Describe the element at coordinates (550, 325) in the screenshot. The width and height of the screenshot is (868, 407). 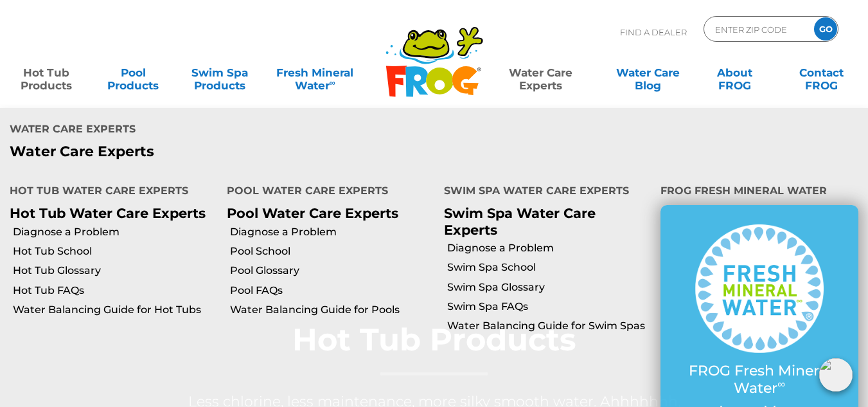
I see `a: Water Balancing Guide for Swim Spas` at that location.